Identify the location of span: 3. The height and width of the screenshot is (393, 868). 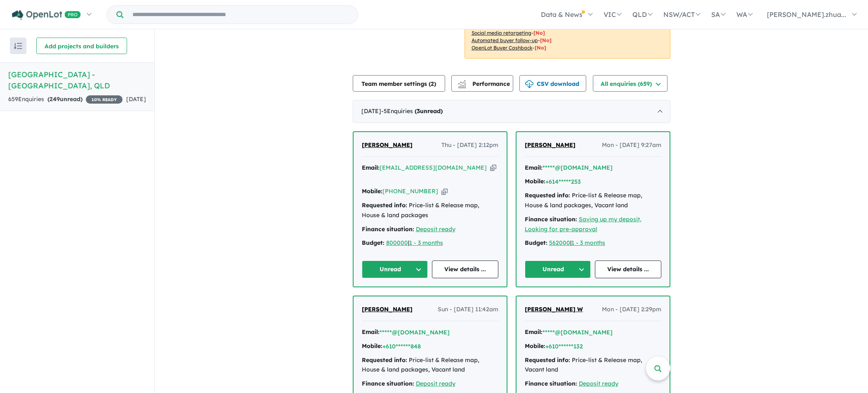
(418, 111).